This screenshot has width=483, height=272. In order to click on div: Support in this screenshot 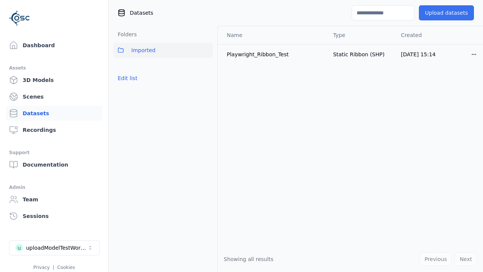, I will do `click(54, 152)`.